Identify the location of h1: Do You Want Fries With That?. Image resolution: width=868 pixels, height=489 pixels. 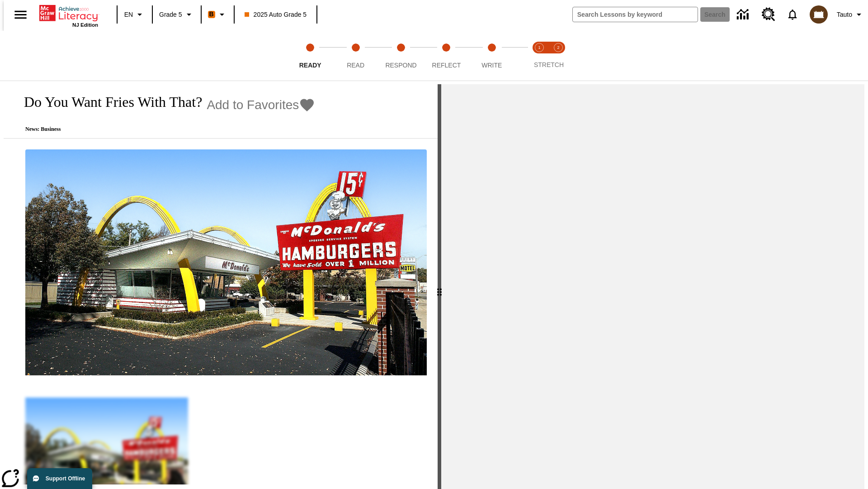
(108, 102).